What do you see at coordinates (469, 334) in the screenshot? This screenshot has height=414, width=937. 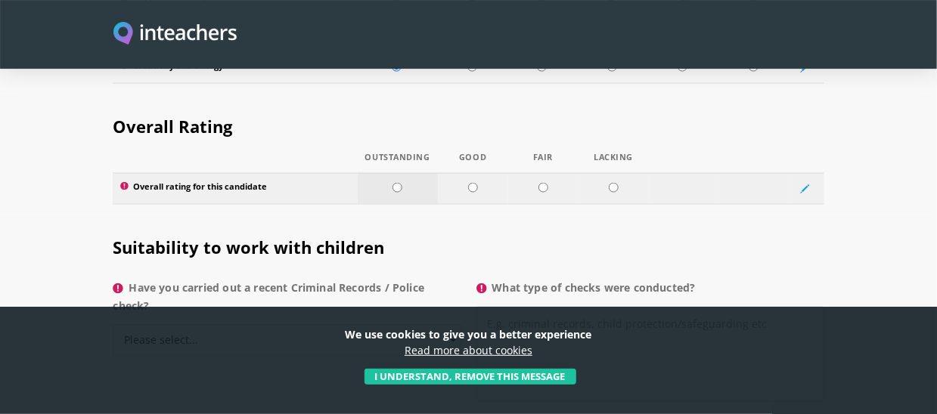 I see `strong: We use cookies to give you a better experience` at bounding box center [469, 334].